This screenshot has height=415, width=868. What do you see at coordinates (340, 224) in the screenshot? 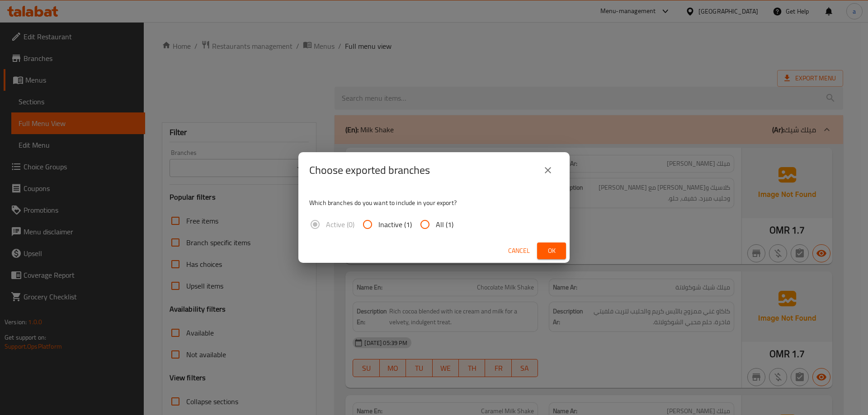
I see `span: Active (0)` at bounding box center [340, 224].